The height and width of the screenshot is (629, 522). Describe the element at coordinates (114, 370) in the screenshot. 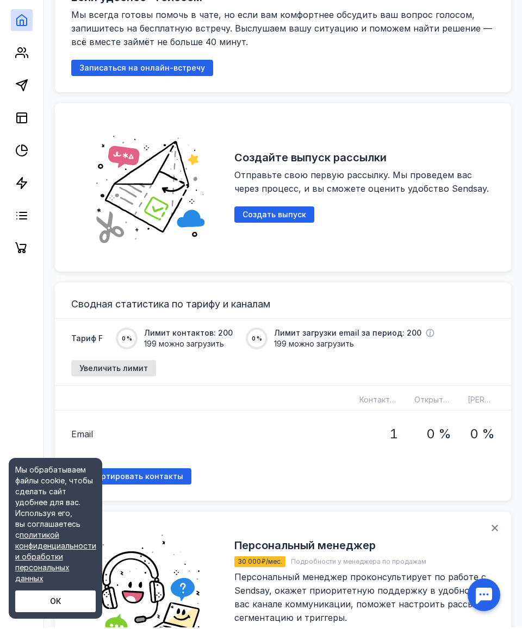

I see `span: Увеличить лимит` at that location.